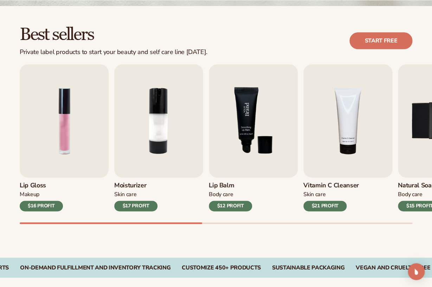  I want to click on a: 2 / 9, so click(158, 138).